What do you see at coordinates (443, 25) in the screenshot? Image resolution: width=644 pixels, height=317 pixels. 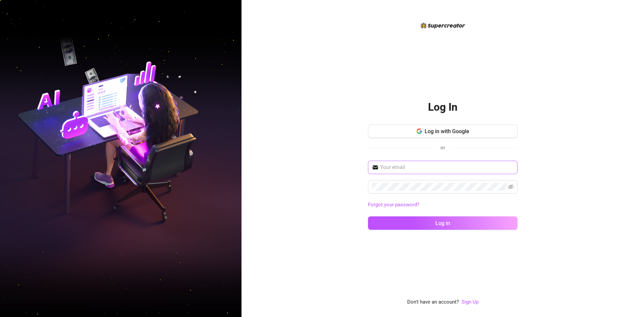 I see `img: logo-BBDzfeDw.svg` at bounding box center [443, 25].